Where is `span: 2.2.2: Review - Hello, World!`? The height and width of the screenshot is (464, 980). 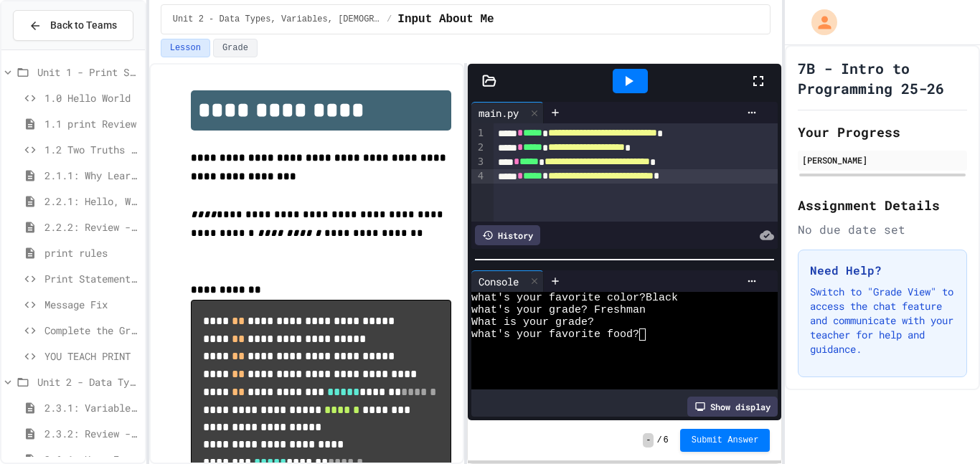
span: 2.2.2: Review - Hello, World! is located at coordinates (92, 227).